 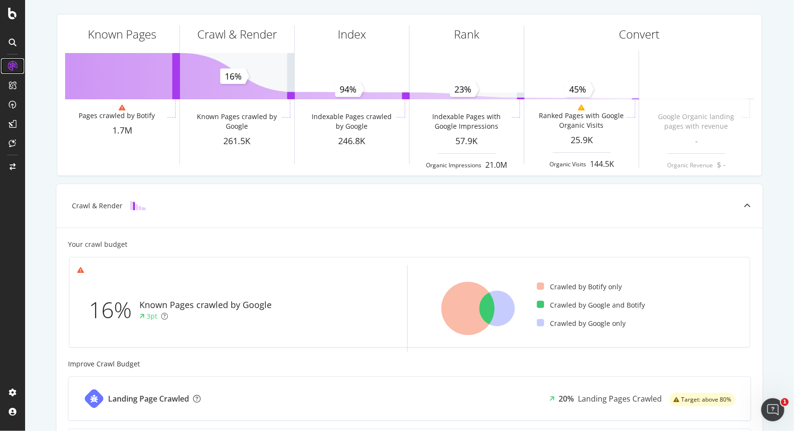 What do you see at coordinates (352, 34) in the screenshot?
I see `div: Index` at bounding box center [352, 34].